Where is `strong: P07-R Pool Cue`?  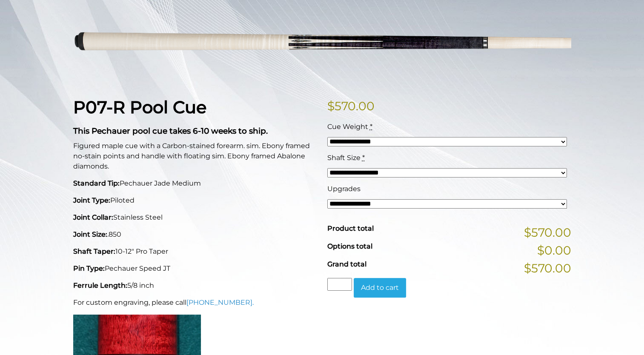
strong: P07-R Pool Cue is located at coordinates (140, 107).